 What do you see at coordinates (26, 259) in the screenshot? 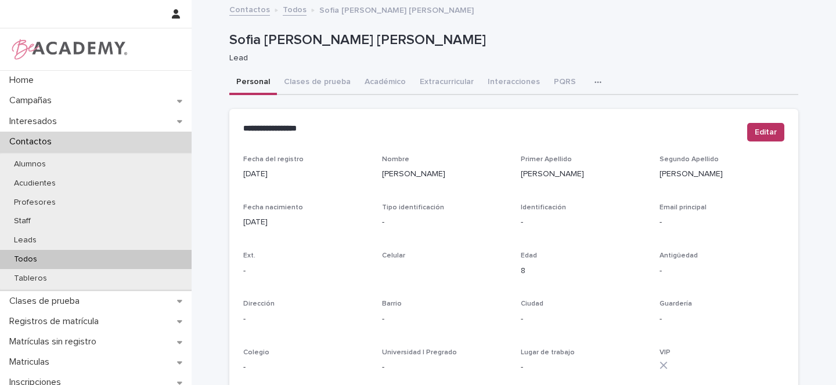
I see `p: Todos` at bounding box center [26, 259].